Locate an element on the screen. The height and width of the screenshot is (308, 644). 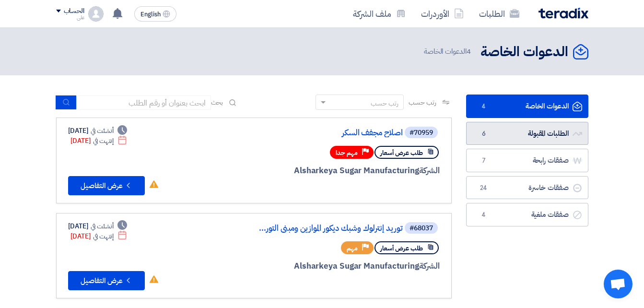
div: على is located at coordinates (70, 18).